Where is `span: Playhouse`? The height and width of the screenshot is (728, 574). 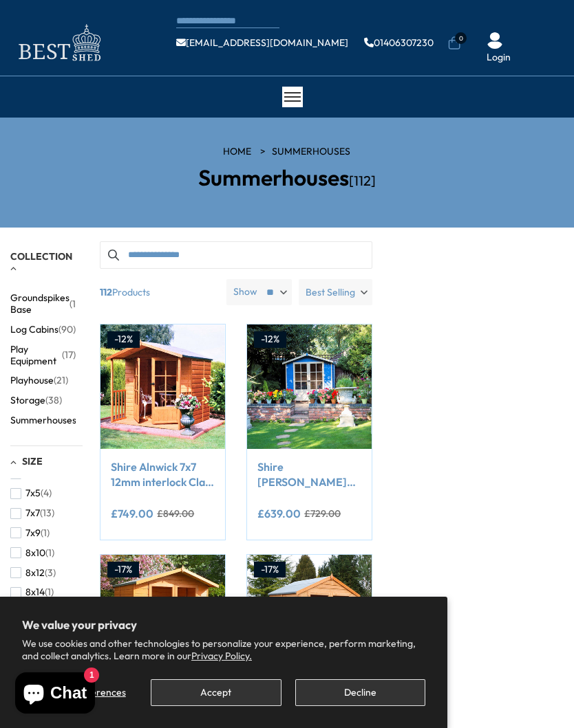 span: Playhouse is located at coordinates (32, 380).